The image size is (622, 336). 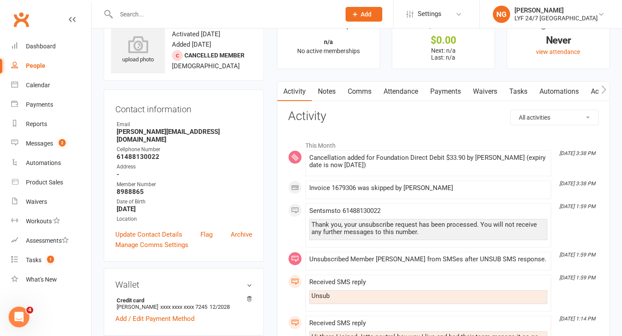 What do you see at coordinates (41, 46) in the screenshot?
I see `div: Dashboard` at bounding box center [41, 46].